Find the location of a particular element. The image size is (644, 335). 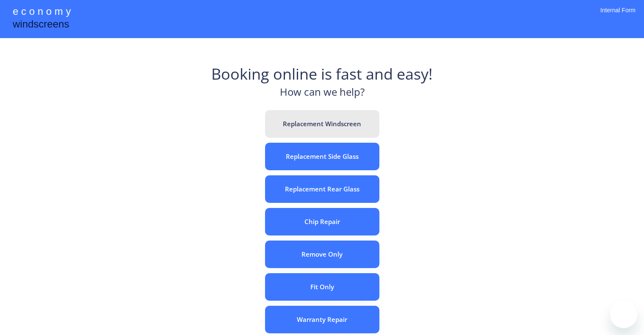

div: How can we help? is located at coordinates (322, 94).